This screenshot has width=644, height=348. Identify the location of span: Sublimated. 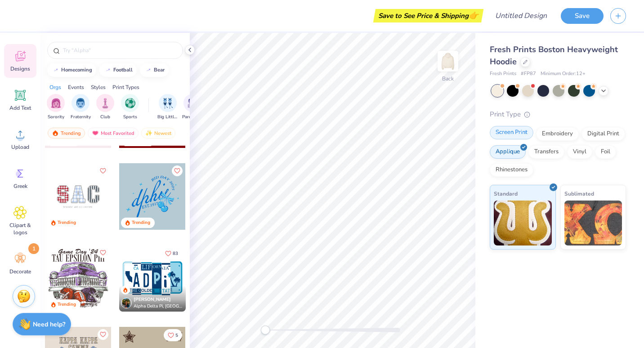
(579, 193).